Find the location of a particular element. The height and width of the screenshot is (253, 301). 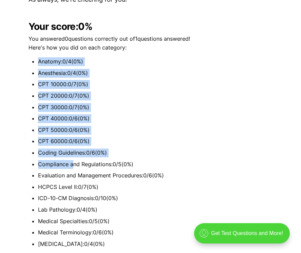

li: CPT 60000 : 0 / 6 ( 0 %) is located at coordinates (155, 141).